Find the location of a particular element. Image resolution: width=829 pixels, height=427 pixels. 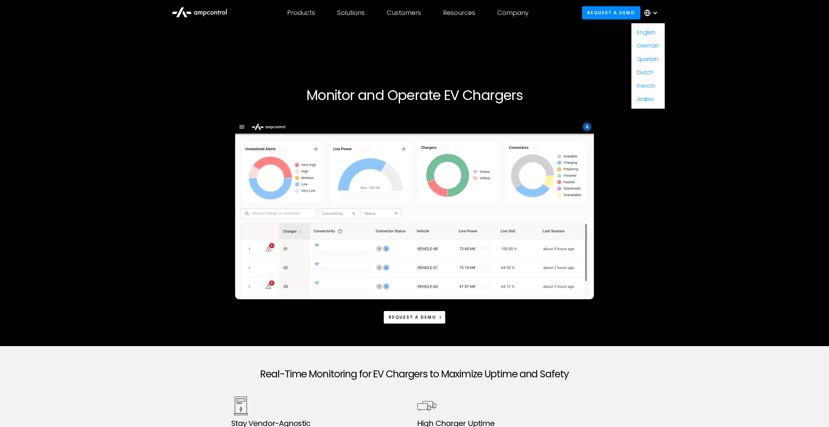

div: Request a demo is located at coordinates (412, 317).